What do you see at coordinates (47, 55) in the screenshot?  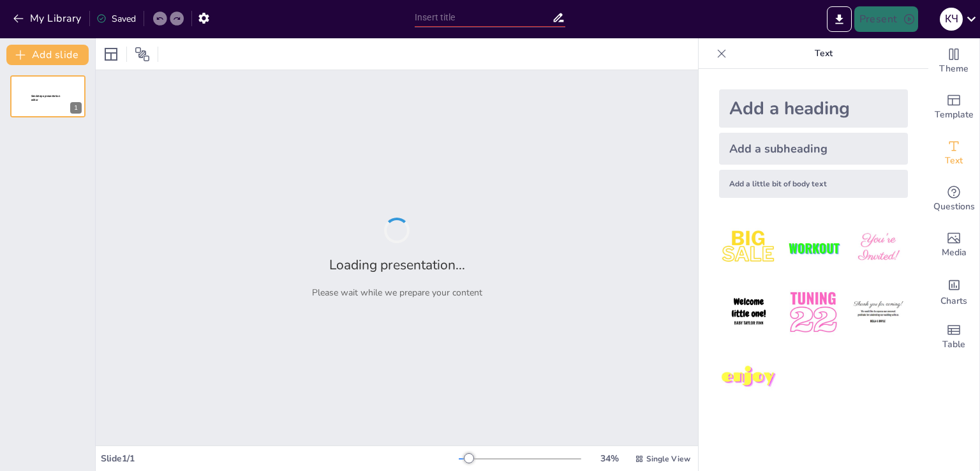 I see `button: Add slide` at bounding box center [47, 55].